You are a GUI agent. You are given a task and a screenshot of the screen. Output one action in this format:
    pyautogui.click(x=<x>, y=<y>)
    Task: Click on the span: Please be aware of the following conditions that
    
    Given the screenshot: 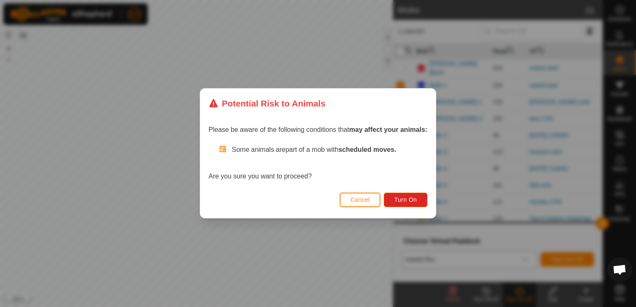 What is the action you would take?
    pyautogui.click(x=318, y=130)
    